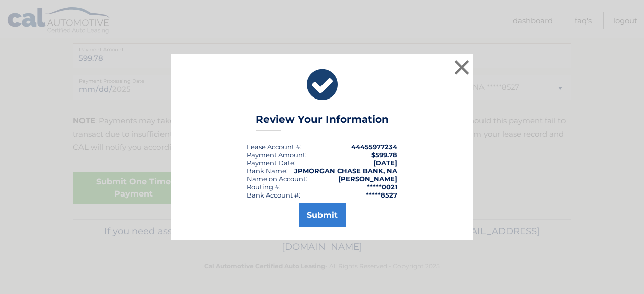 The height and width of the screenshot is (294, 644). What do you see at coordinates (274, 147) in the screenshot?
I see `div: Lease Account #:` at bounding box center [274, 147].